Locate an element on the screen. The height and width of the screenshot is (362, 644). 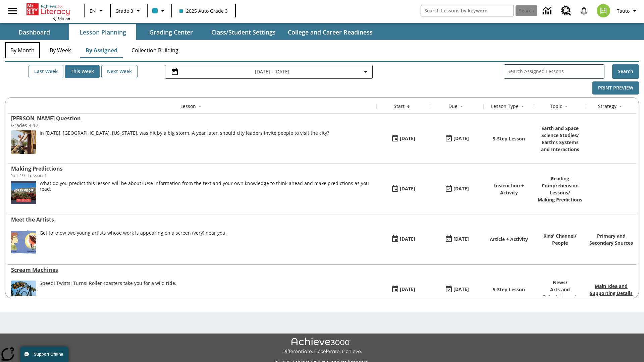
div: Meet the Artists is located at coordinates (192, 219).